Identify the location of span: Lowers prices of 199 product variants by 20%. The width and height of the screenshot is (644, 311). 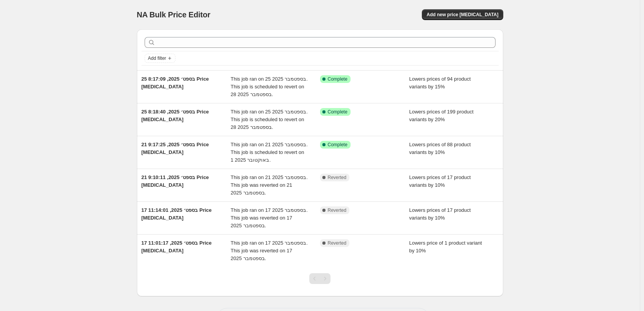
(441, 115).